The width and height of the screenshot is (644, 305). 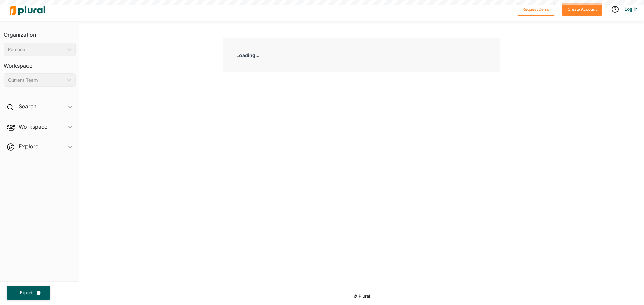 What do you see at coordinates (39, 63) in the screenshot?
I see `h3: Workspace` at bounding box center [39, 63].